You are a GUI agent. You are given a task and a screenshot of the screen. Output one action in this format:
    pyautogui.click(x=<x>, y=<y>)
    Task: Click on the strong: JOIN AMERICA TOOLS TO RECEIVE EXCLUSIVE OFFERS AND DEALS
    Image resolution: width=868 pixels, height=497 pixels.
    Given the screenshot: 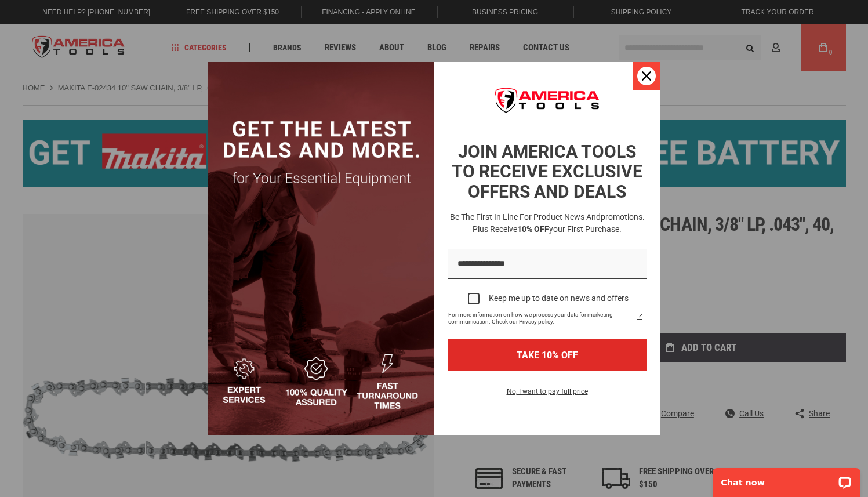 What is the action you would take?
    pyautogui.click(x=547, y=171)
    